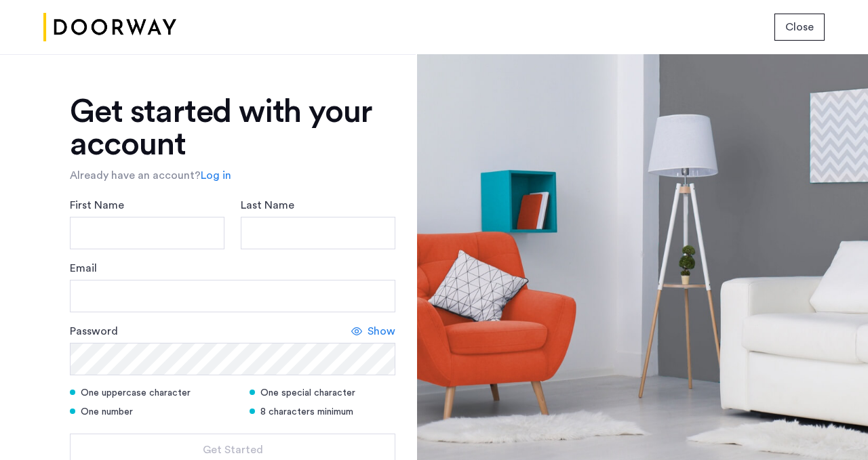  I want to click on button: button, so click(799, 27).